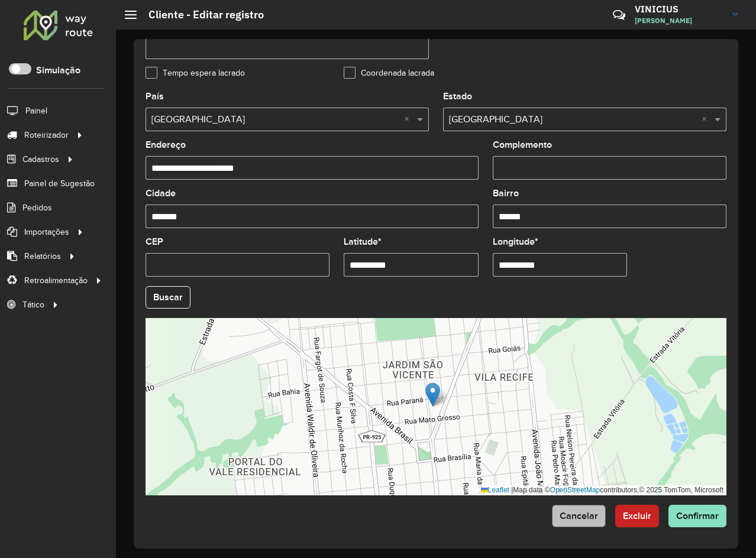 Image resolution: width=756 pixels, height=558 pixels. I want to click on div: Map data © contributors,© 2025 TomTom, Microsoft, so click(602, 490).